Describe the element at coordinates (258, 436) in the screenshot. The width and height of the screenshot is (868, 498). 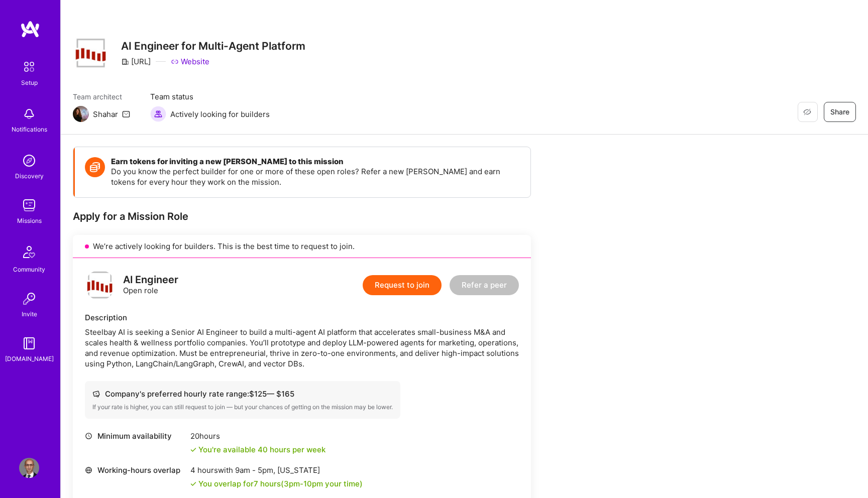
I see `div: 20 hours` at that location.